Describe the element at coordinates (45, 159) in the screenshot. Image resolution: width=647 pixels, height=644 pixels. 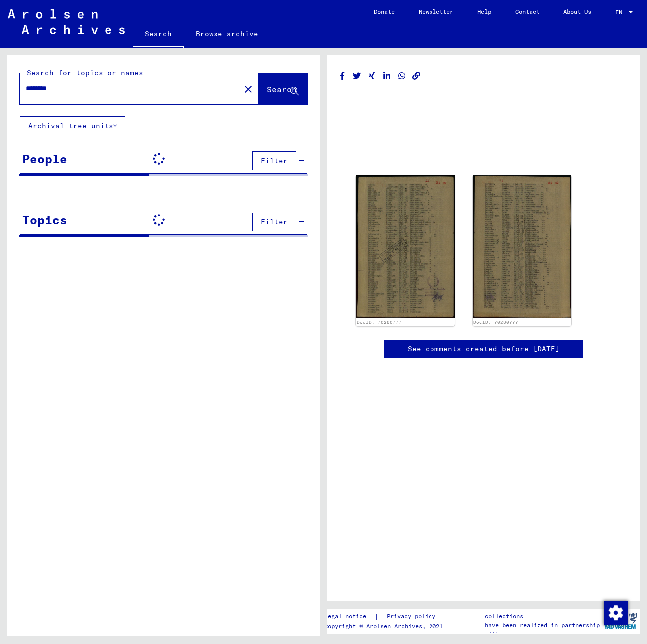
I see `div: People` at that location.